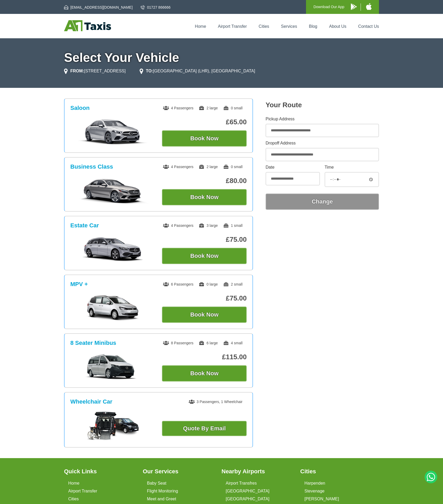  Describe the element at coordinates (208, 225) in the screenshot. I see `span: 3 large` at that location.